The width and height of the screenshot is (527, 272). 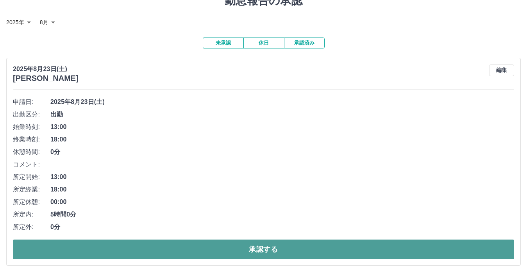 I want to click on span: 所定開始:, so click(x=32, y=177).